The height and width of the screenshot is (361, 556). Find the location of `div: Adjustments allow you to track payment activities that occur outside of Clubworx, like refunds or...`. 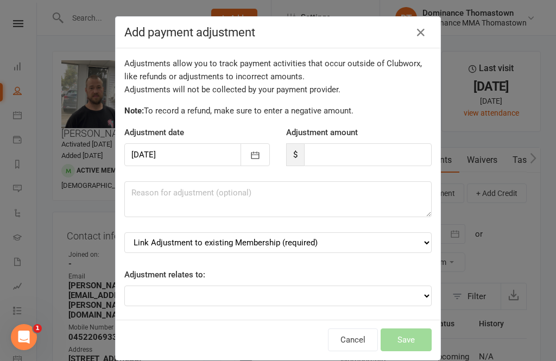

div: Adjustments allow you to track payment activities that occur outside of Clubworx, like refunds or... is located at coordinates (278, 77).